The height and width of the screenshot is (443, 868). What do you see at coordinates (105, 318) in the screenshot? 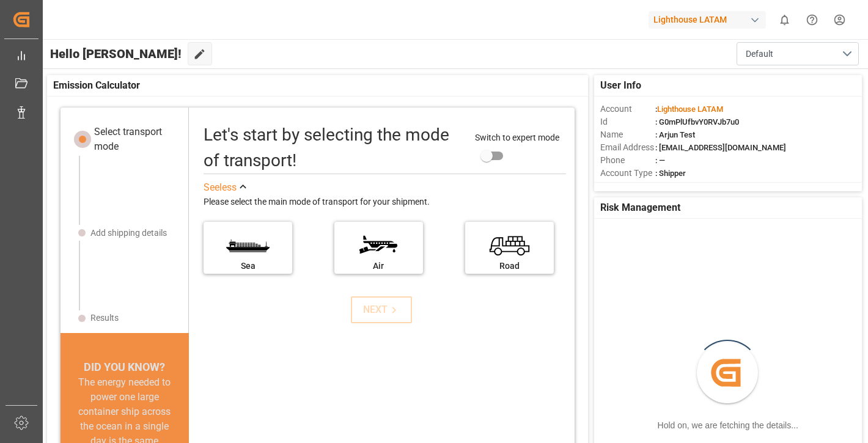
I see `div: Results` at bounding box center [105, 318].